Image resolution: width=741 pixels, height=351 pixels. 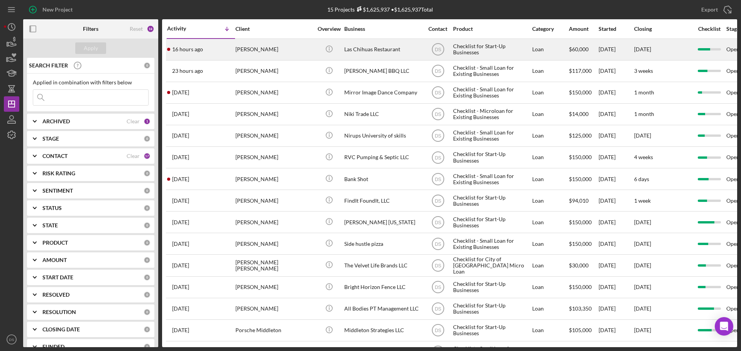 What do you see at coordinates (383, 29) in the screenshot?
I see `div: Business` at bounding box center [383, 29].